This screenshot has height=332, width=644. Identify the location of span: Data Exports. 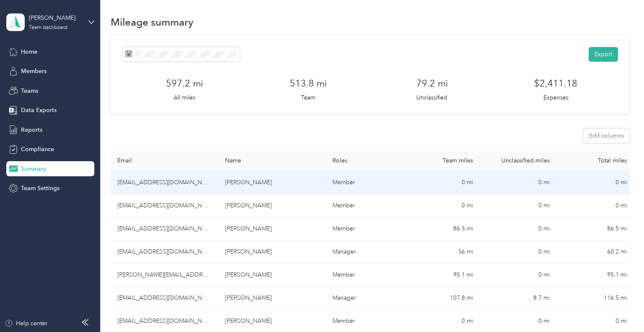
(39, 110).